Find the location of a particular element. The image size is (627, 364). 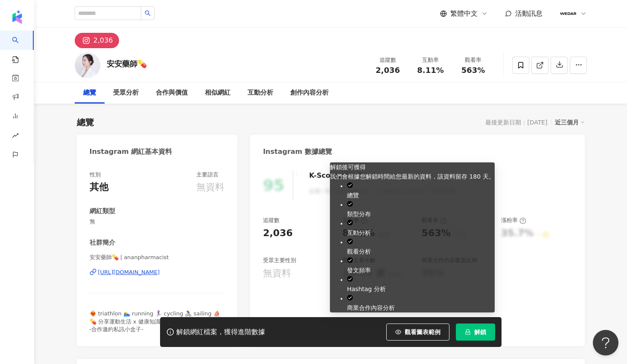

div: 主要語言 is located at coordinates (207, 175).